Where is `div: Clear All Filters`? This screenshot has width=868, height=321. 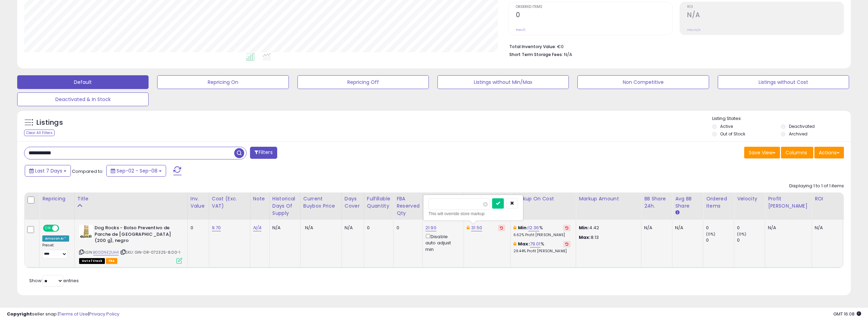
div: Clear All Filters is located at coordinates (39, 133).